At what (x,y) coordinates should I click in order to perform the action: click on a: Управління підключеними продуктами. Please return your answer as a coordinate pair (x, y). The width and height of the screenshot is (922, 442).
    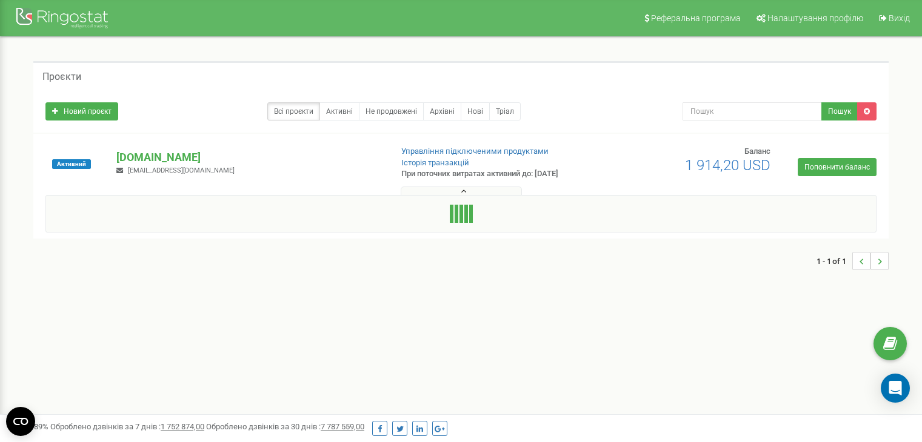
    Looking at the image, I should click on (475, 151).